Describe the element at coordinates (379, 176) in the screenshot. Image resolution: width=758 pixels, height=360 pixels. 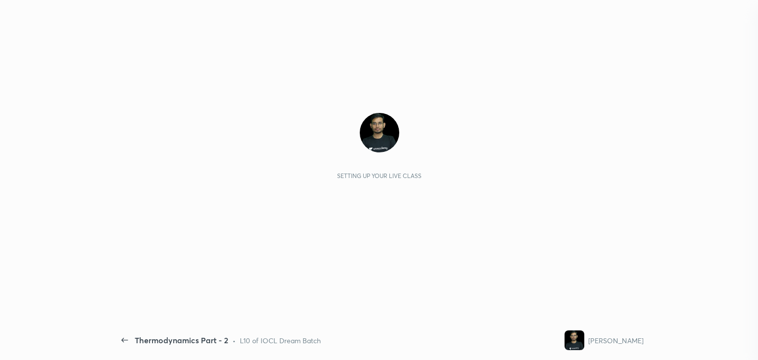
I see `div: Setting up your live class` at that location.